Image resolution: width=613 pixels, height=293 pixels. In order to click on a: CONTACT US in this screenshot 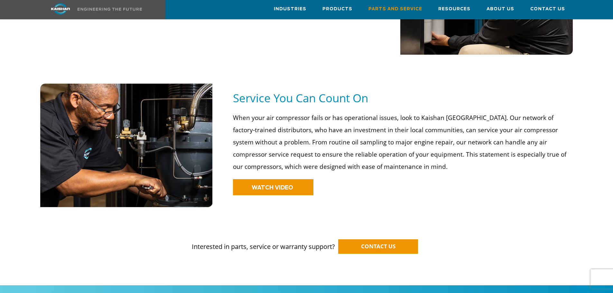, I will do `click(378, 246)`.